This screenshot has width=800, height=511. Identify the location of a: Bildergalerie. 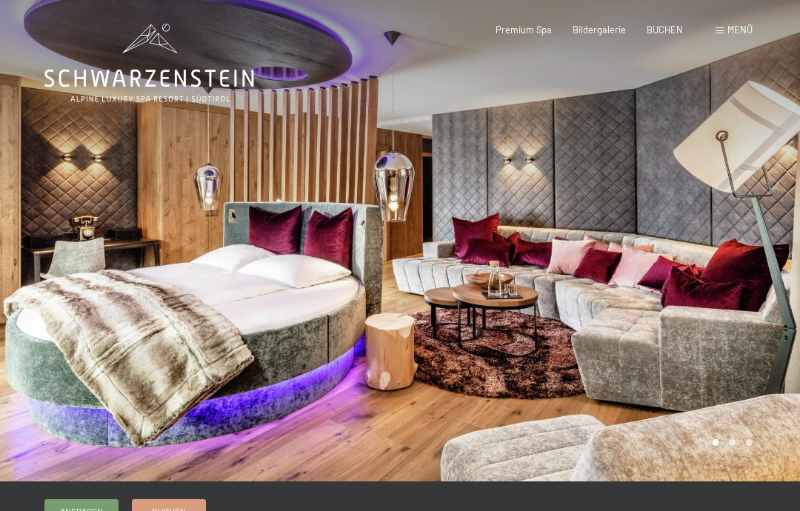
(600, 30).